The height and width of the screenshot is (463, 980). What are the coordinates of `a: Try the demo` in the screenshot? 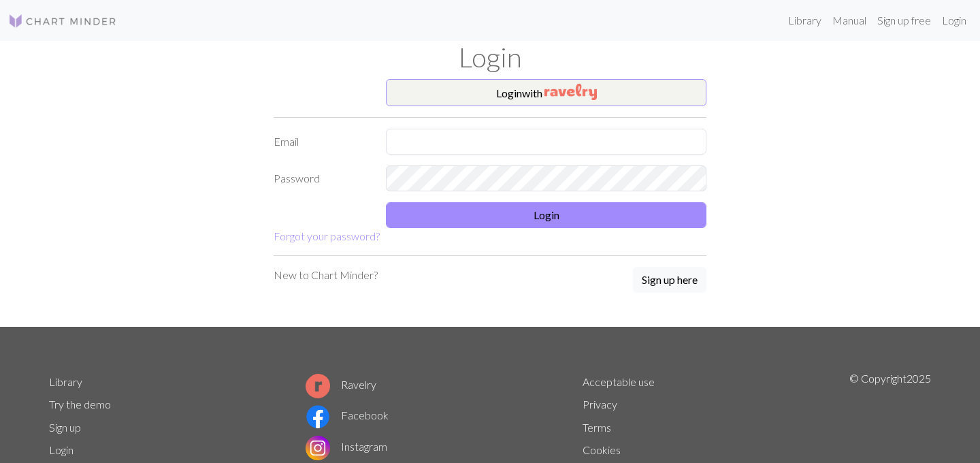 It's located at (79, 404).